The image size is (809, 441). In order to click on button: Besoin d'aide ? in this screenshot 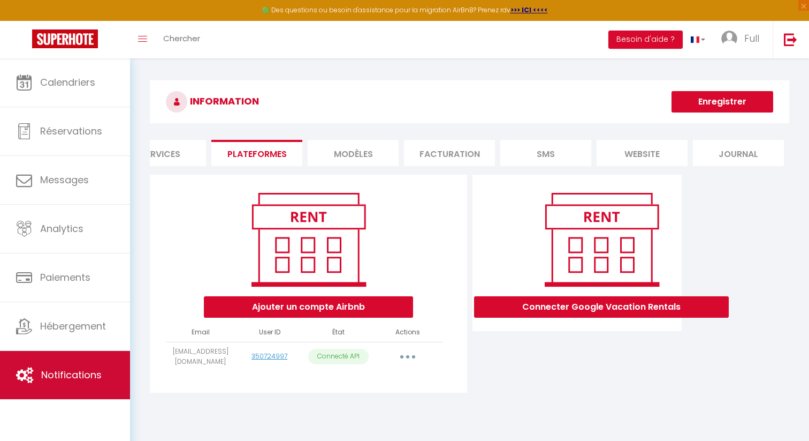, I will do `click(646, 40)`.